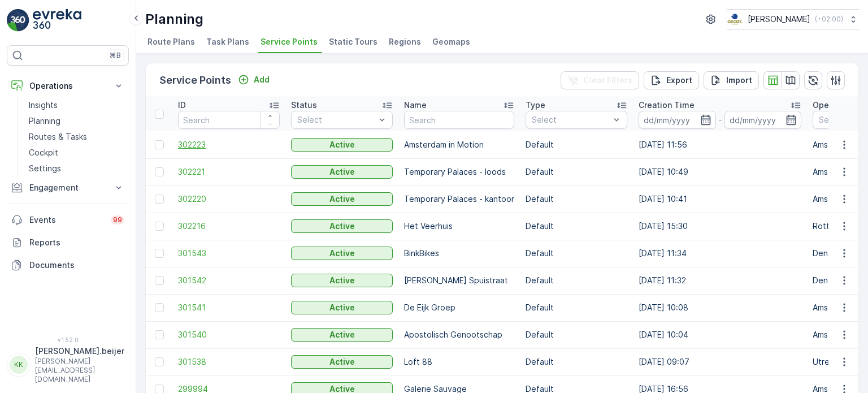 The width and height of the screenshot is (868, 393). I want to click on button: Export, so click(671, 80).